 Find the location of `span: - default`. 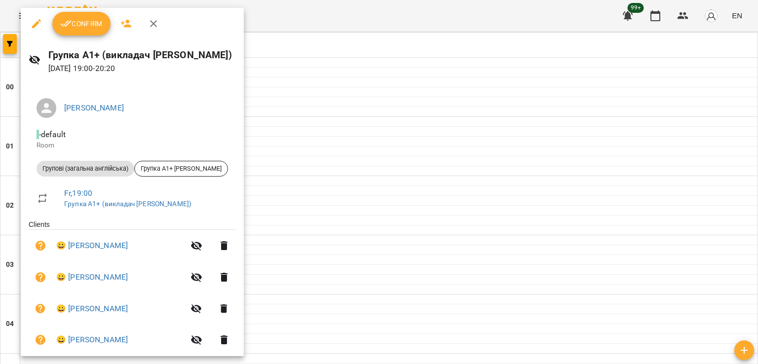

span: - default is located at coordinates (52, 134).